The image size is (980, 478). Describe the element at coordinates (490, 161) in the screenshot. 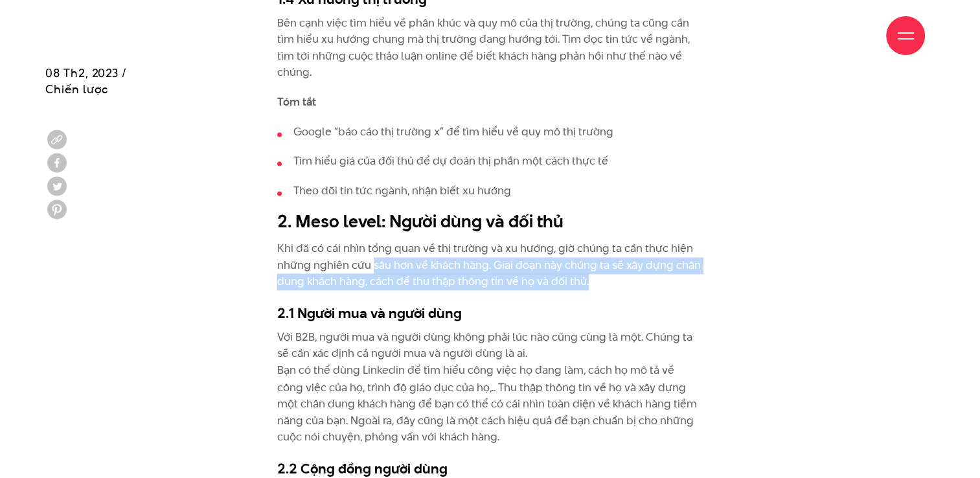

I see `li: Tìm hiểu giá của đối thủ để dự đoán thị phần một cách thực tế` at that location.